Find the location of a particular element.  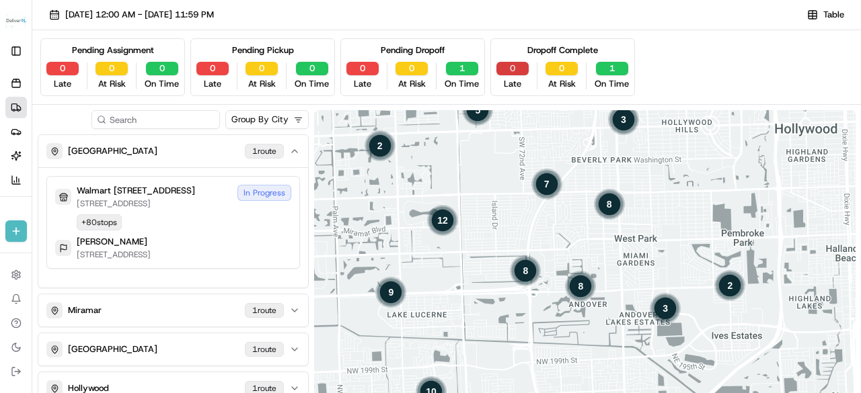

button: Miramar1route is located at coordinates (173, 311).